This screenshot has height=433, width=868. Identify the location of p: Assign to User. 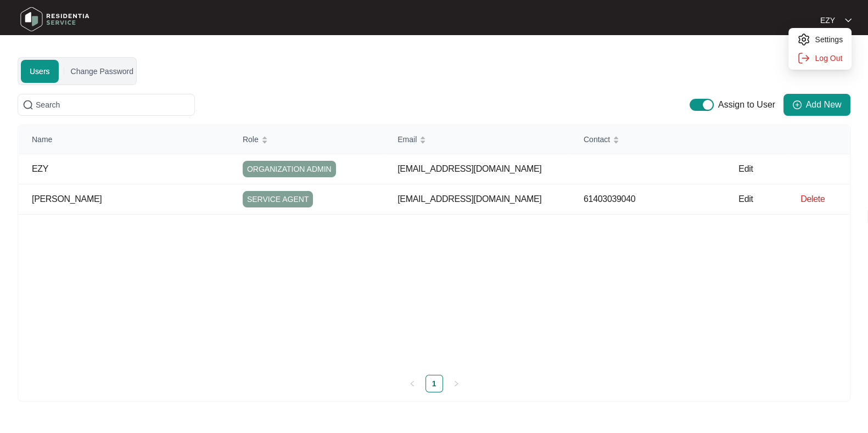
(747, 105).